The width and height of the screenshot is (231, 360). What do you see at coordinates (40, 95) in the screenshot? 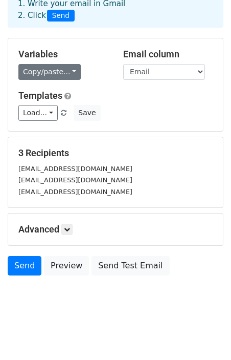
I see `a: Templates` at bounding box center [40, 95].